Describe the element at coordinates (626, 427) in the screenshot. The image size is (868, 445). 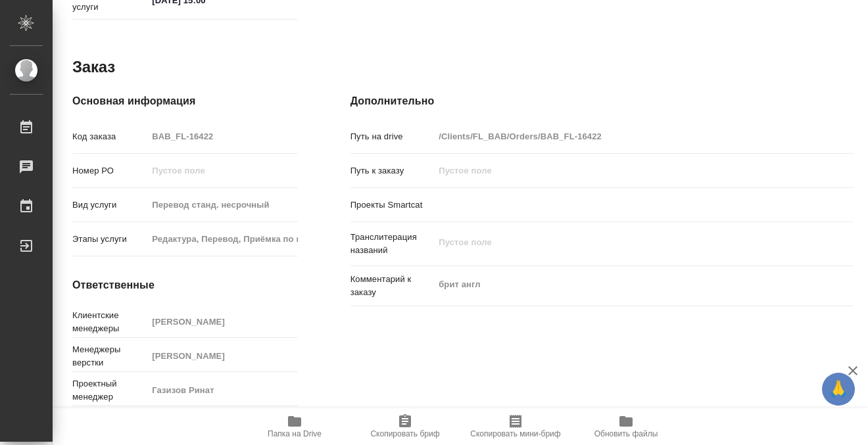
I see `button: Обновить файлы` at that location.